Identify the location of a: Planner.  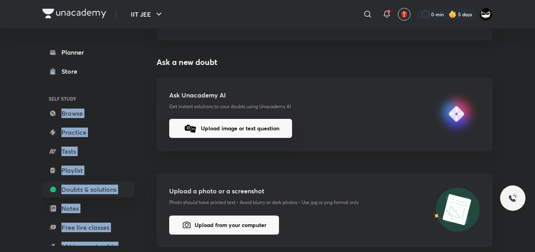
(88, 52).